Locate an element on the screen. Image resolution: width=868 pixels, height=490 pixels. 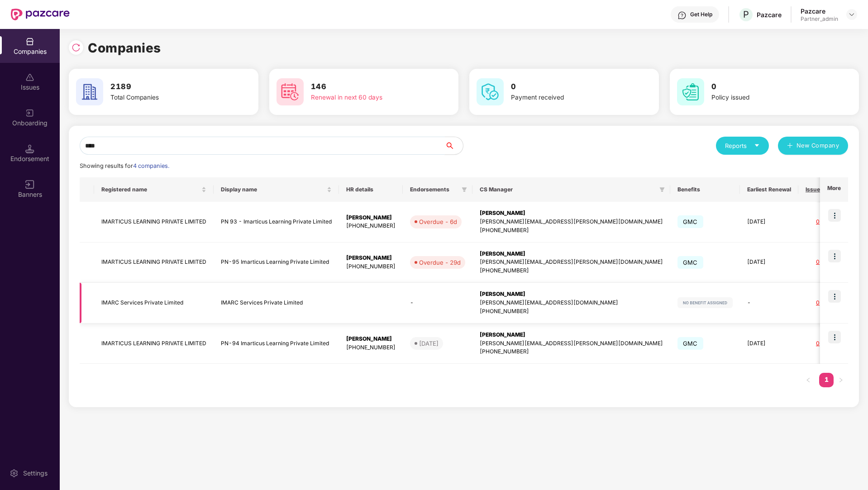
th: Earliest Renewal is located at coordinates (769, 189).